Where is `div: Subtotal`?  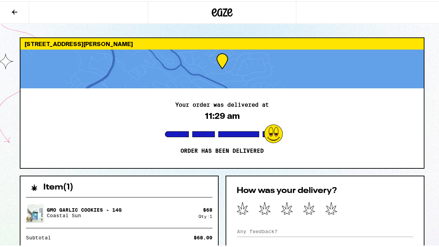 div: Subtotal is located at coordinates (41, 236).